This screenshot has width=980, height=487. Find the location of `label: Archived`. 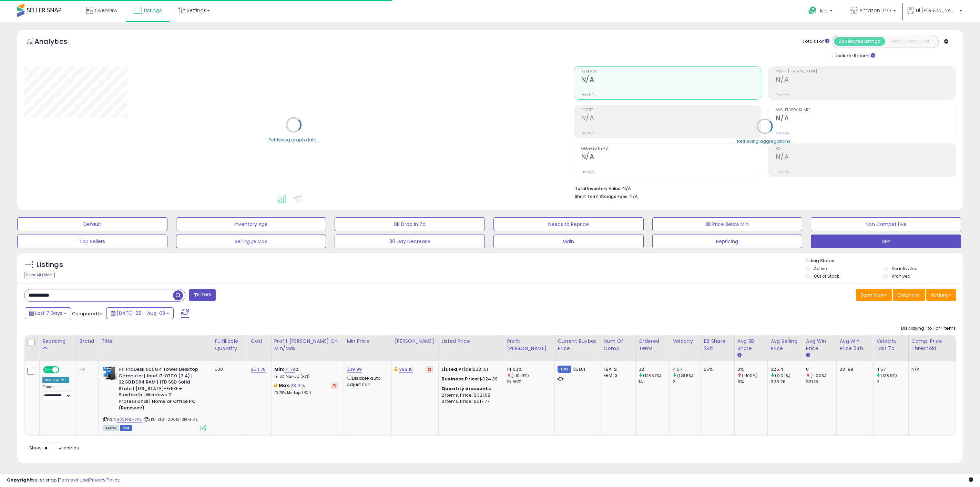

label: Archived is located at coordinates (901, 275).